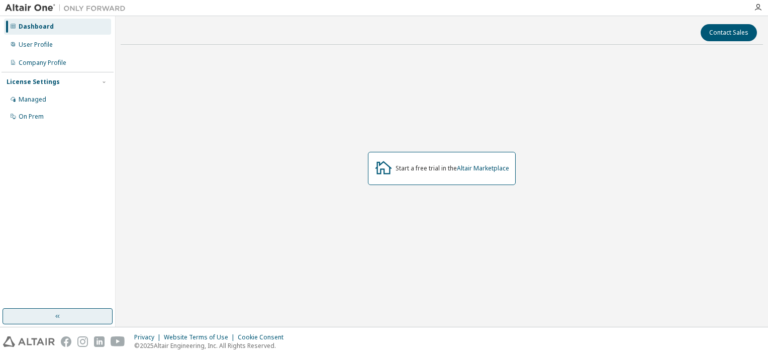 This screenshot has width=768, height=356. I want to click on img: Altair One, so click(68, 8).